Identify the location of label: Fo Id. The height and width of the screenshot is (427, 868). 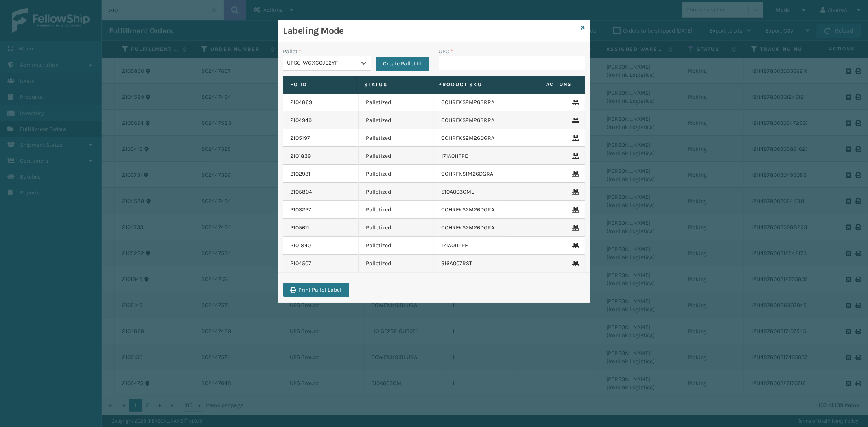
(320, 85).